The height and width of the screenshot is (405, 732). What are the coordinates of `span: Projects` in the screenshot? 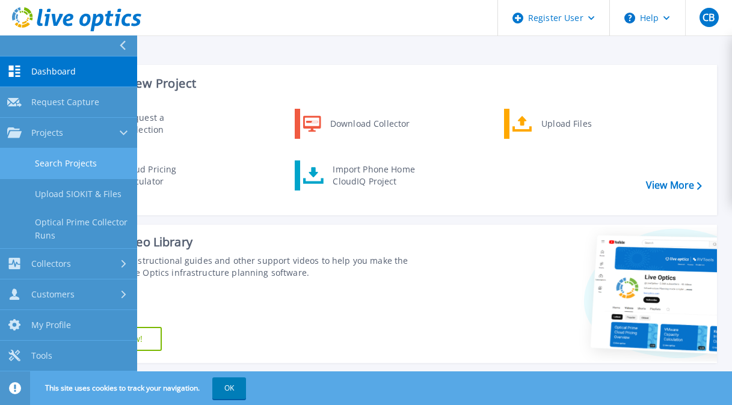 It's located at (47, 133).